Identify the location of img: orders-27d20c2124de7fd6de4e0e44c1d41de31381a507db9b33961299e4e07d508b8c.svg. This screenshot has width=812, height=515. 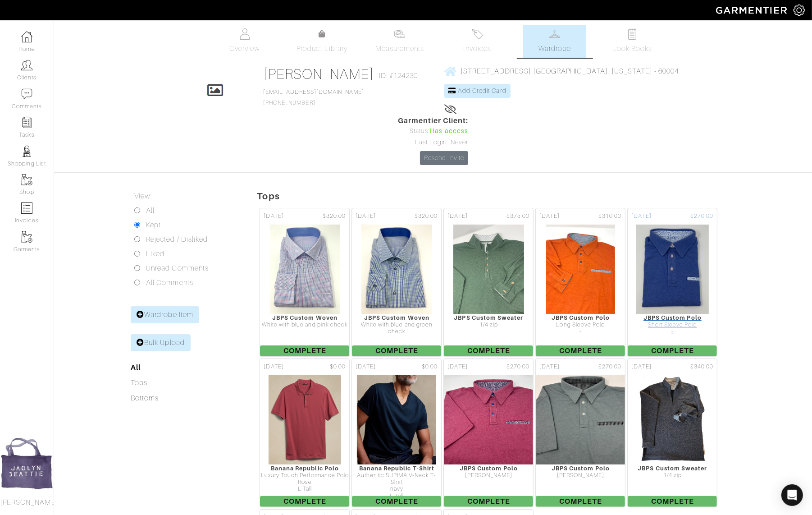
(477, 33).